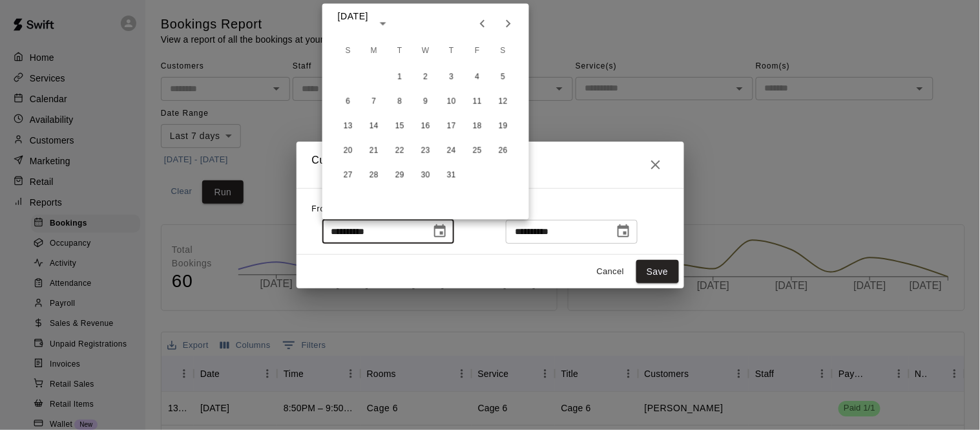 The height and width of the screenshot is (430, 980). What do you see at coordinates (348, 150) in the screenshot?
I see `button: 20` at bounding box center [348, 150].